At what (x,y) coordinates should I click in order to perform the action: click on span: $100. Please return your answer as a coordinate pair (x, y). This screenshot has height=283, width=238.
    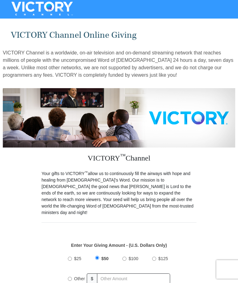
    Looking at the image, I should click on (133, 259).